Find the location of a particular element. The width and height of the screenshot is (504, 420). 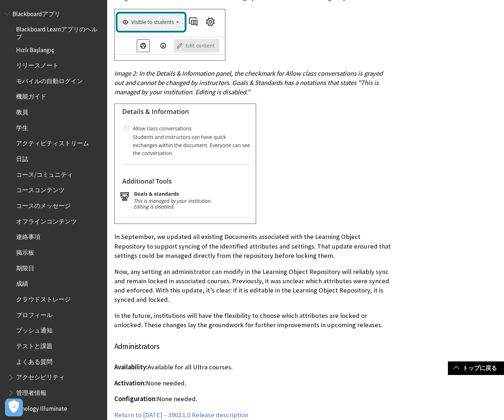

span: Configuration: is located at coordinates (135, 399).